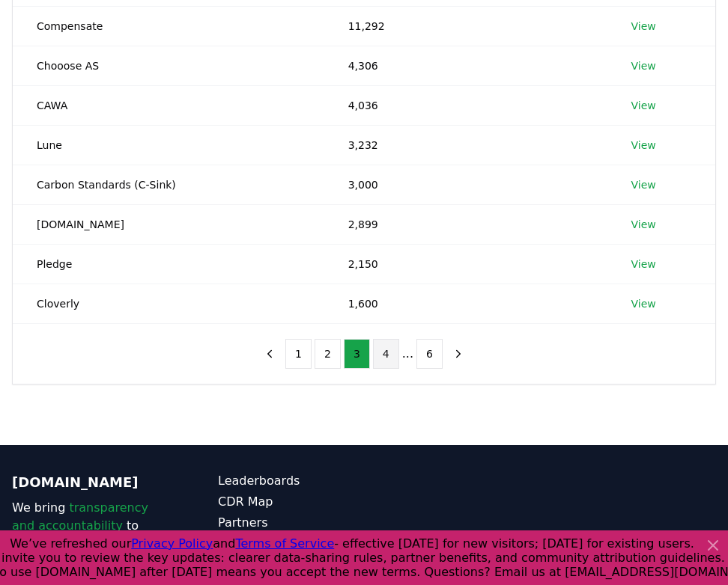  What do you see at coordinates (168, 65) in the screenshot?
I see `td: Chooose AS` at bounding box center [168, 65].